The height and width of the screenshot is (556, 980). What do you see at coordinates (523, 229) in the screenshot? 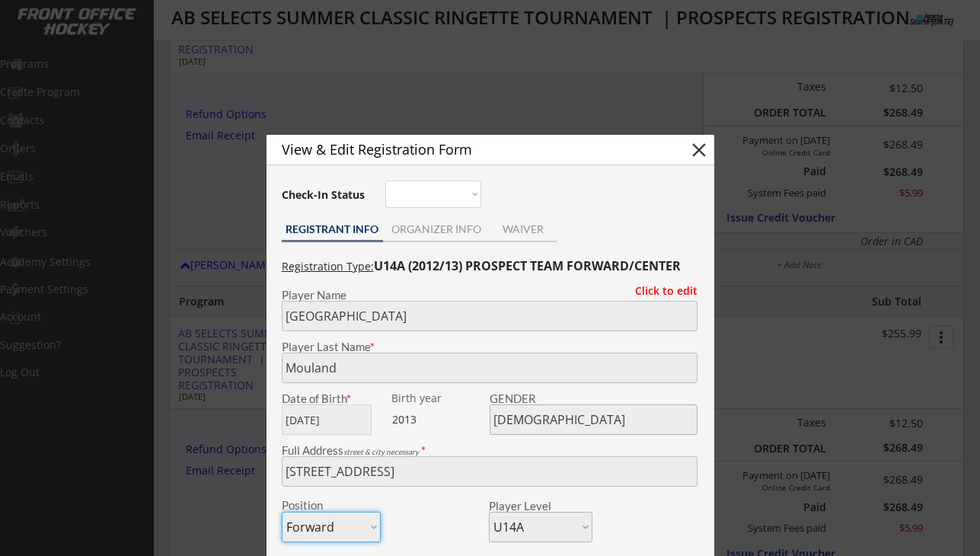
I see `div: WAIVER` at bounding box center [523, 229].